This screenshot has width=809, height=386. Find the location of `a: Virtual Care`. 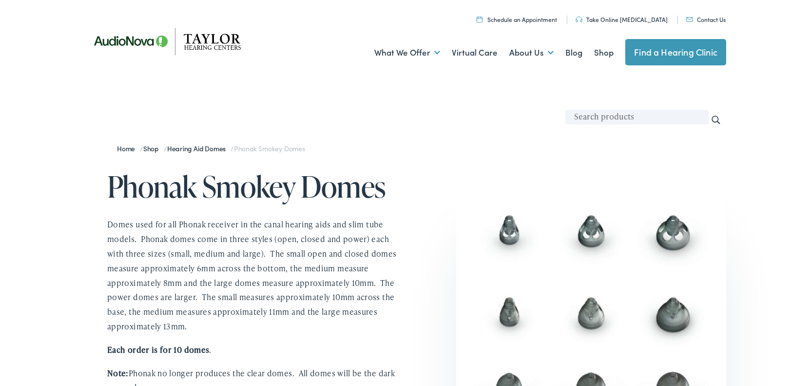

a: Virtual Care is located at coordinates (475, 53).